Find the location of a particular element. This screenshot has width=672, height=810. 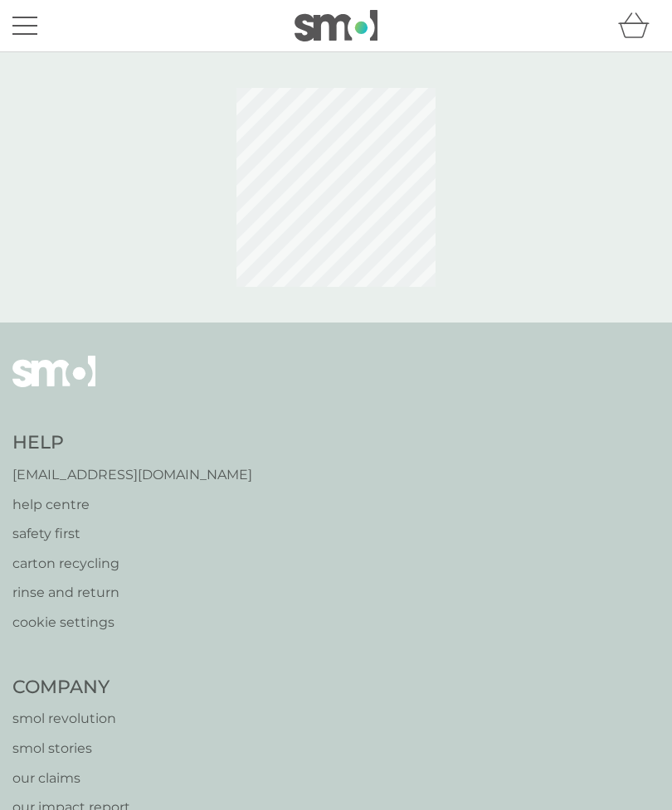

p: cookie settings is located at coordinates (132, 623).